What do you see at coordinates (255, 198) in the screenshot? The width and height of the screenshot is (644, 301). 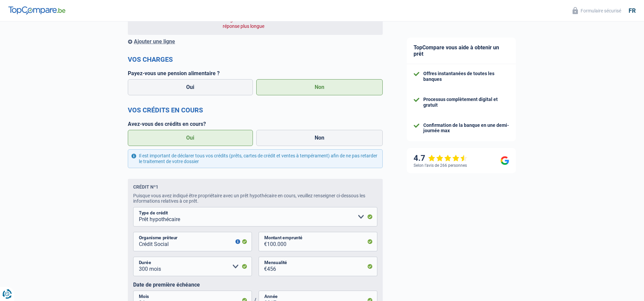 I see `div: Puisque vous avez indiqué être propriétaire avec un prêt hypothécaire en cours, veuillez renseign...` at bounding box center [255, 198].